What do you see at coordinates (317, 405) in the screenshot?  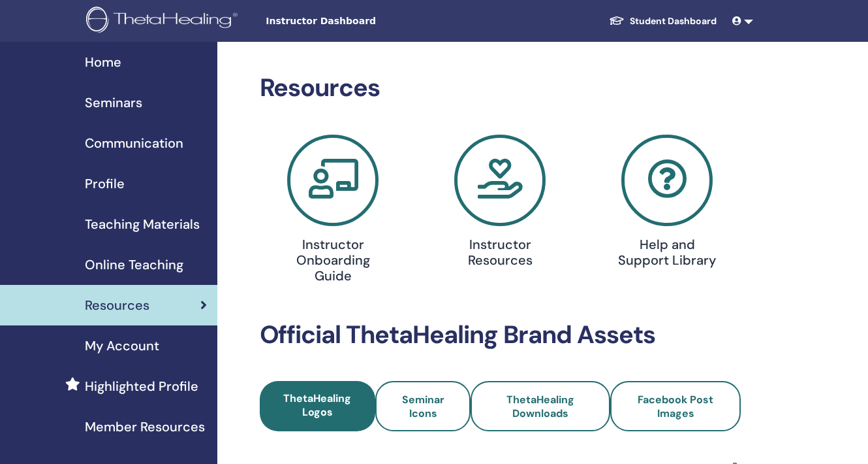 I see `span: ThetaHealing Logos` at bounding box center [317, 405].